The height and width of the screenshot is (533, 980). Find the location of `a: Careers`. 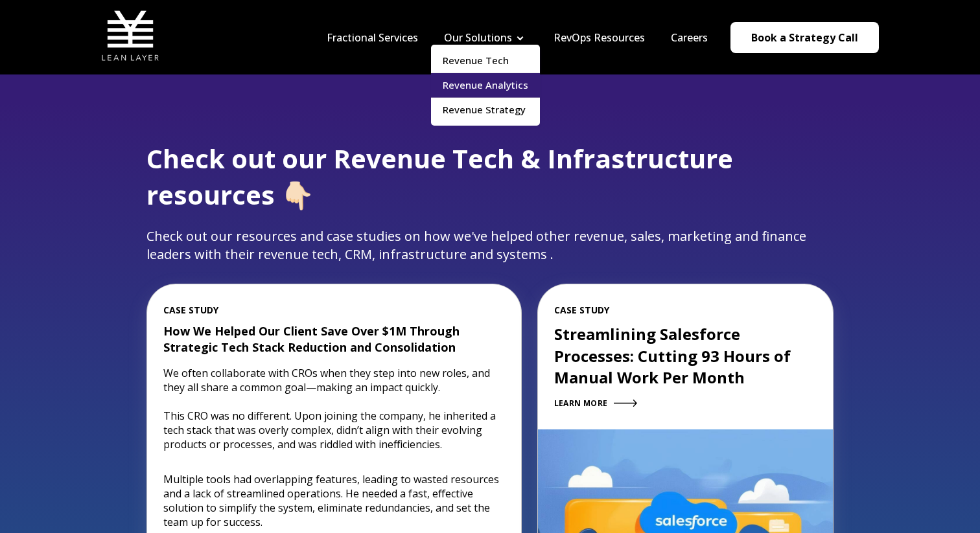

a: Careers is located at coordinates (689, 37).